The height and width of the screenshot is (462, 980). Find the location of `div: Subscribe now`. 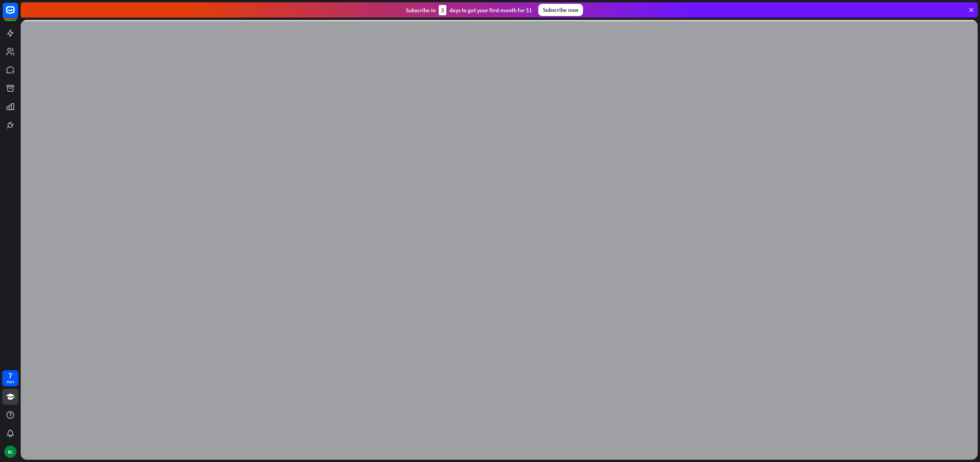

div: Subscribe now is located at coordinates (561, 10).